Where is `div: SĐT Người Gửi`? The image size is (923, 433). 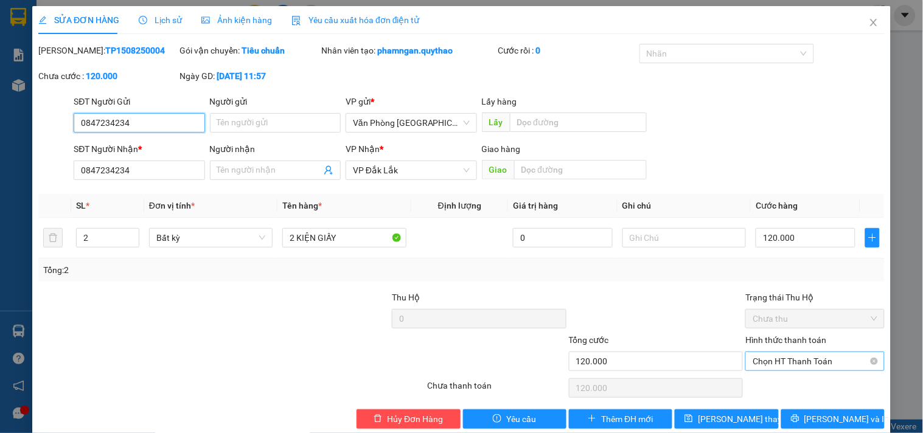
div: SĐT Người Gửi is located at coordinates (139, 102).